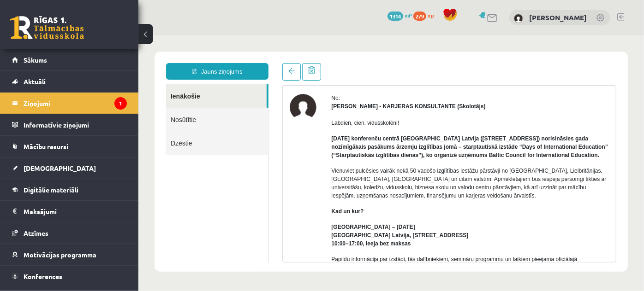 The width and height of the screenshot is (644, 291). I want to click on a: Digitālie materiāli, so click(69, 190).